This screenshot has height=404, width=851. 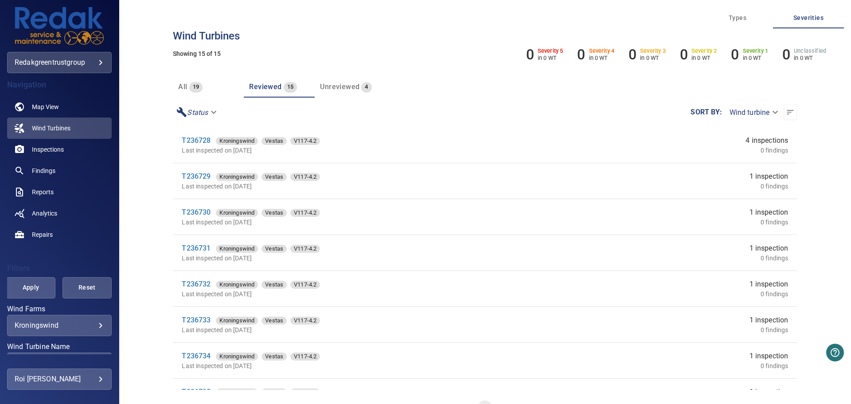 I want to click on span: all, so click(x=183, y=86).